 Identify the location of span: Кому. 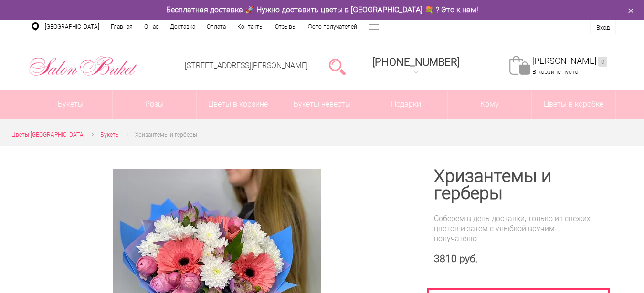
(489, 104).